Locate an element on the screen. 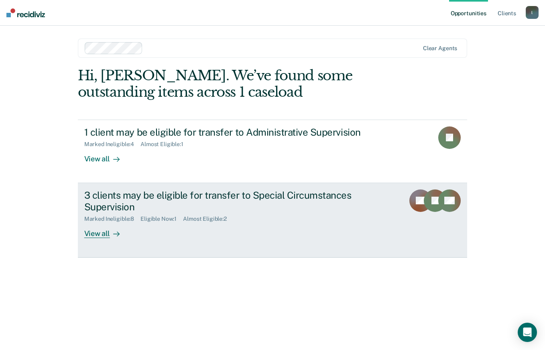 This screenshot has height=350, width=545. div: Eligible Now : 1 is located at coordinates (162, 219).